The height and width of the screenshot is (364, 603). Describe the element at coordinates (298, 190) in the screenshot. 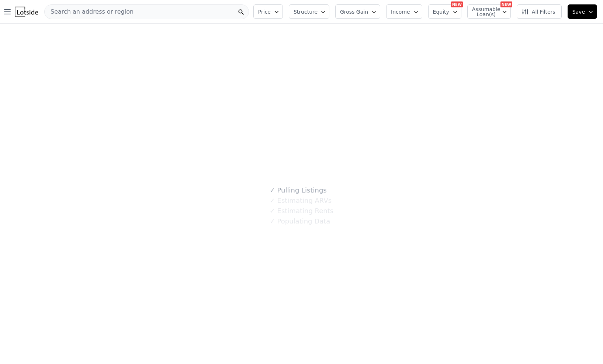

I see `div: Pulling Listings` at that location.